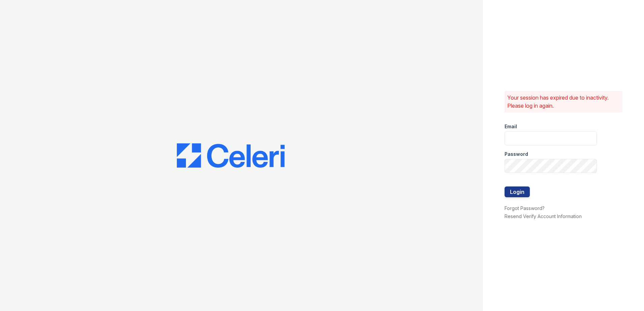  What do you see at coordinates (543, 216) in the screenshot?
I see `a: Resend Verify Account Information` at bounding box center [543, 216].